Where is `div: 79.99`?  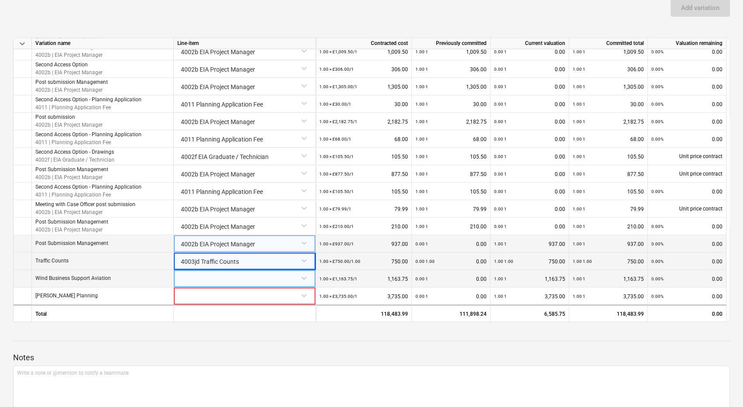
div: 79.99 is located at coordinates (363, 209).